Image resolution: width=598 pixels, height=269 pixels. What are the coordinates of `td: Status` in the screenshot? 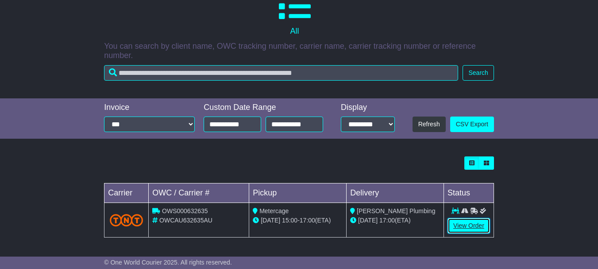 It's located at (468, 193).